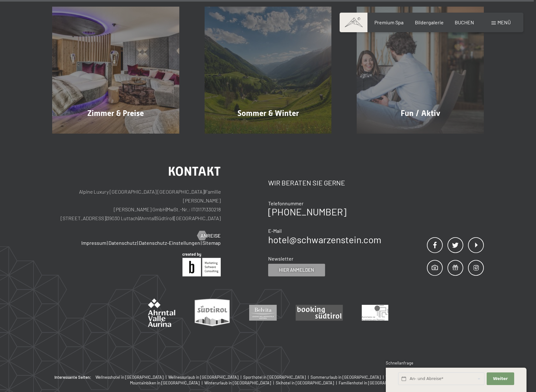 This screenshot has height=392, width=536. I want to click on b: Interessante Seiten:, so click(73, 377).